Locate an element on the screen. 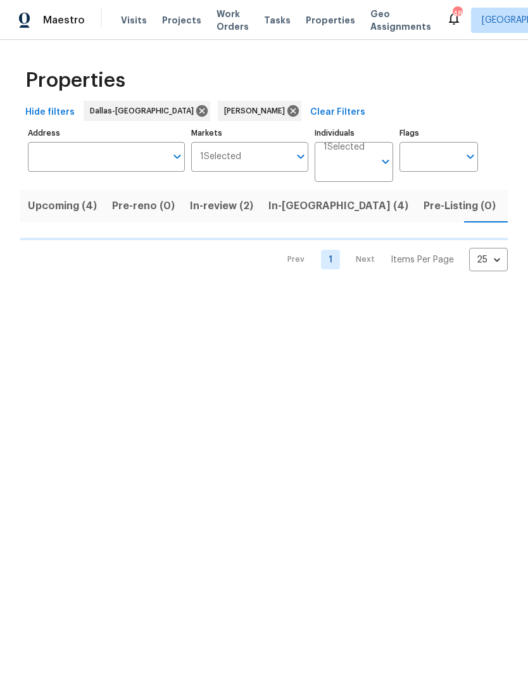 The width and height of the screenshot is (528, 689). label: Flags is located at coordinates (439, 133).